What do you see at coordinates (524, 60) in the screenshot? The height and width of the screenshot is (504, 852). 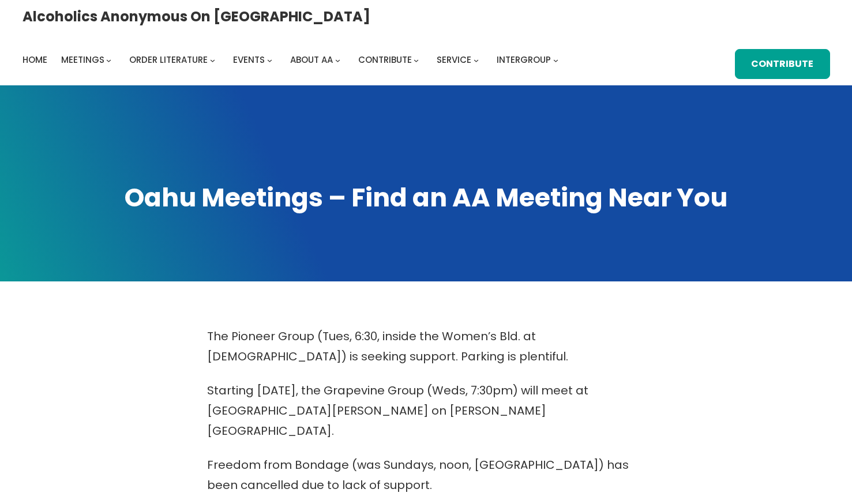 I see `a: Intergroup` at bounding box center [524, 60].